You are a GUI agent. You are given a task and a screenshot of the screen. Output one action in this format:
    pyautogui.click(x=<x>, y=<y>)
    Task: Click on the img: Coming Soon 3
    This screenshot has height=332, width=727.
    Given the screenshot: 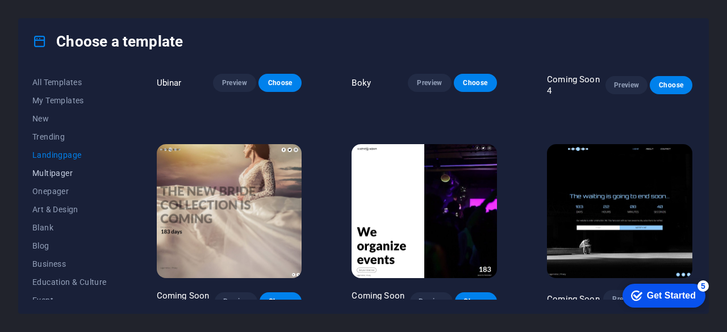 What is the action you would take?
    pyautogui.click(x=229, y=211)
    